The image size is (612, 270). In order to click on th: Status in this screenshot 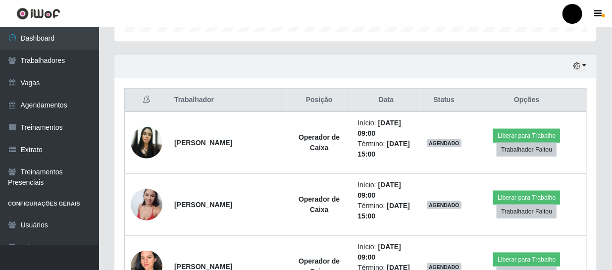, I will do `click(444, 100)`.